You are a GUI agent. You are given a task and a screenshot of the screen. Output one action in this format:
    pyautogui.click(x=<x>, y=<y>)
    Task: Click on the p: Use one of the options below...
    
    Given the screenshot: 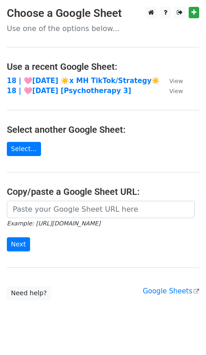 What is the action you would take?
    pyautogui.click(x=103, y=28)
    